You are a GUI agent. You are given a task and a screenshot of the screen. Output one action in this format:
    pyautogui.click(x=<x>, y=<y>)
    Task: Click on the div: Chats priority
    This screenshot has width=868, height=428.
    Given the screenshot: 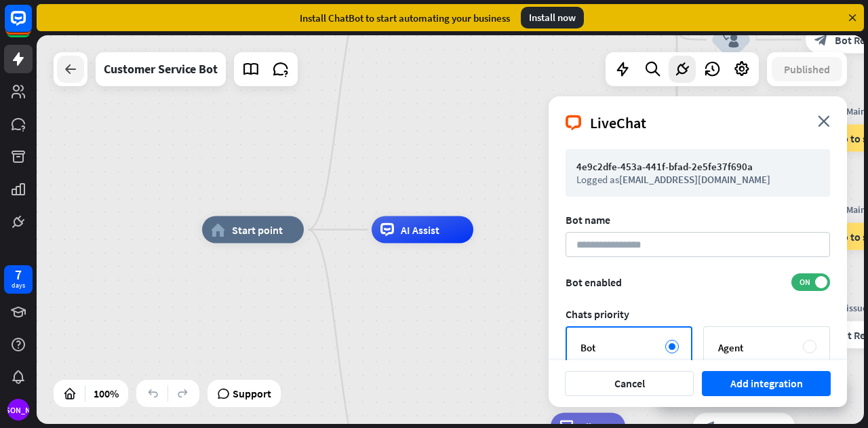 What is the action you would take?
    pyautogui.click(x=698, y=314)
    